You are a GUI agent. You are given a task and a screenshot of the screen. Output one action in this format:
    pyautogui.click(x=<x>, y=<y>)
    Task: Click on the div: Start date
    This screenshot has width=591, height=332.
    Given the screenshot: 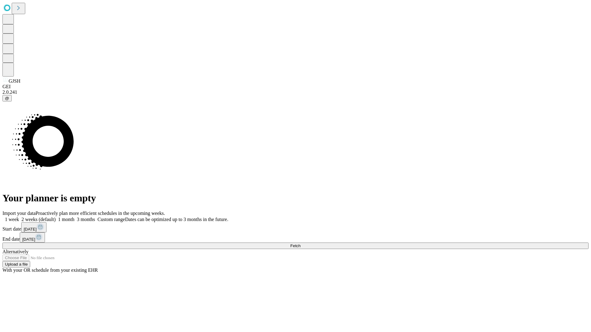 What is the action you would take?
    pyautogui.click(x=295, y=227)
    